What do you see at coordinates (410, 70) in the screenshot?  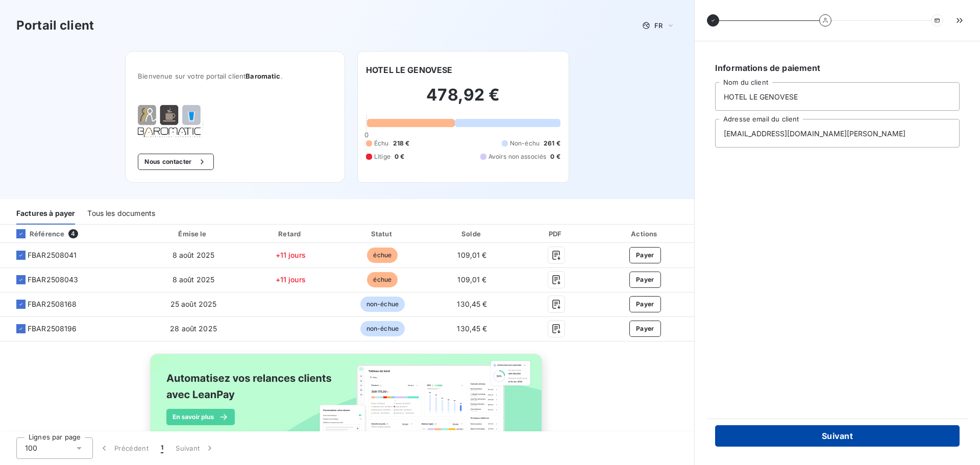 I see `h6: HOTEL LE GENOVESE` at bounding box center [410, 70].